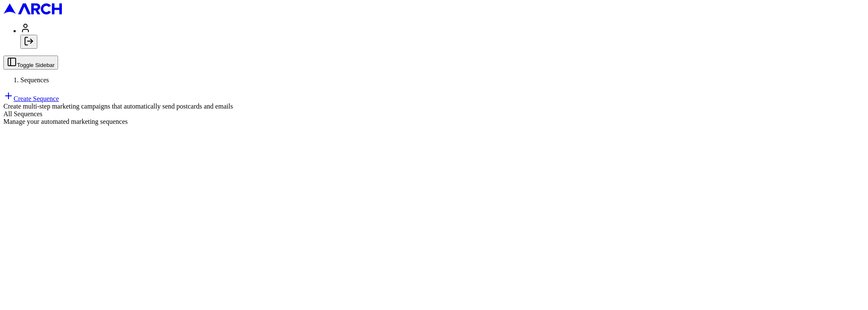 The height and width of the screenshot is (310, 868). Describe the element at coordinates (34, 80) in the screenshot. I see `span: Sequences` at that location.